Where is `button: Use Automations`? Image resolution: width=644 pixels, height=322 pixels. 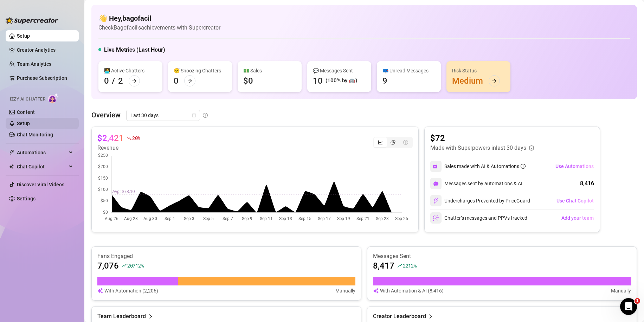
button: Use Automations is located at coordinates (575, 166).